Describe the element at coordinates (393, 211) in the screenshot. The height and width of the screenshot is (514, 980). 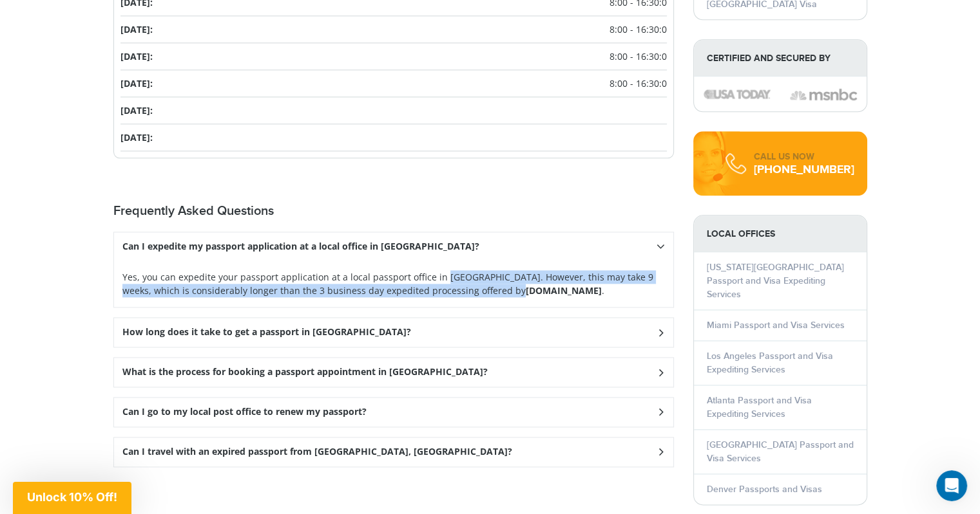
I see `h2: Frequently Asked Questions` at that location.